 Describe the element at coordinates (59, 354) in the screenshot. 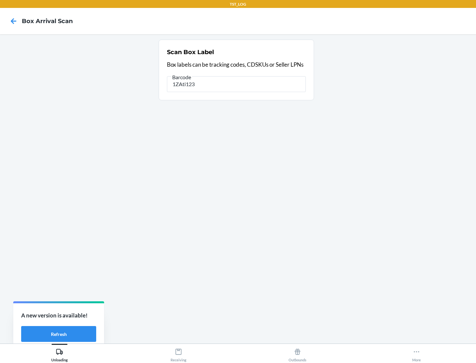

I see `div: Unloading` at that location.